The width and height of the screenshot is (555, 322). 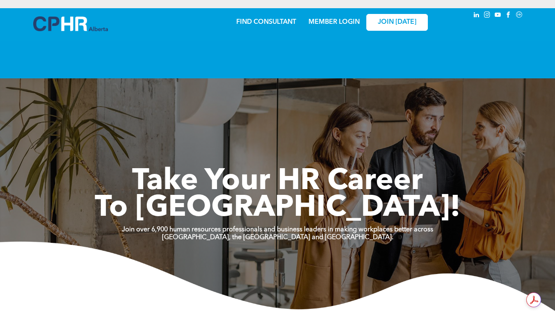 I want to click on a: MEMBER LOGIN, so click(x=334, y=22).